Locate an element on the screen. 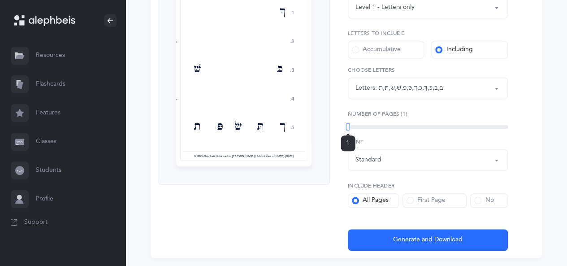  label: Choose letters is located at coordinates (428, 70).